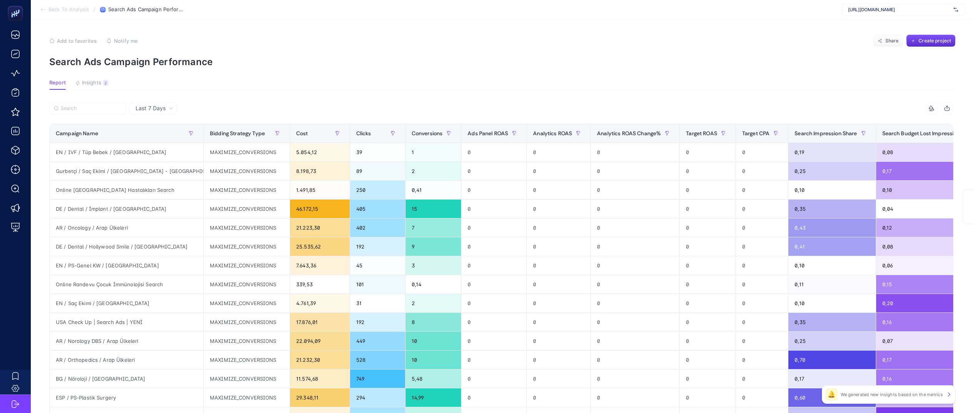 The image size is (974, 413). What do you see at coordinates (427, 133) in the screenshot?
I see `span: Conversions` at bounding box center [427, 133].